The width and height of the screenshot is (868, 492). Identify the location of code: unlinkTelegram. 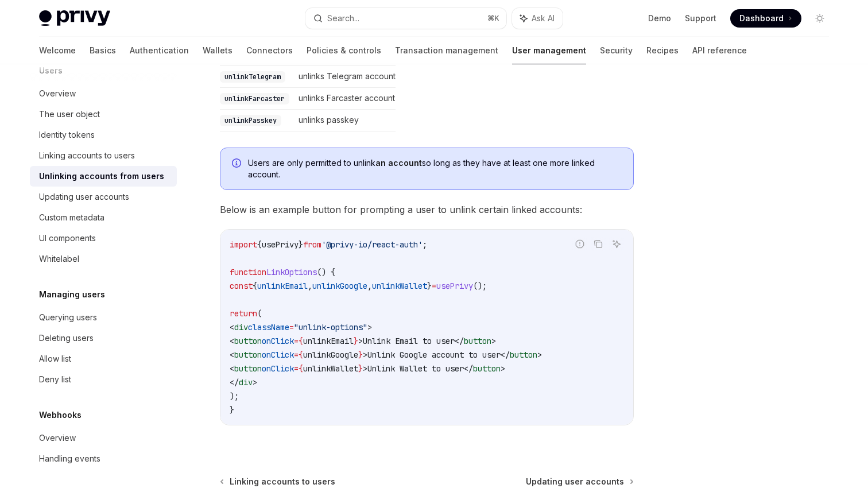
(253, 77).